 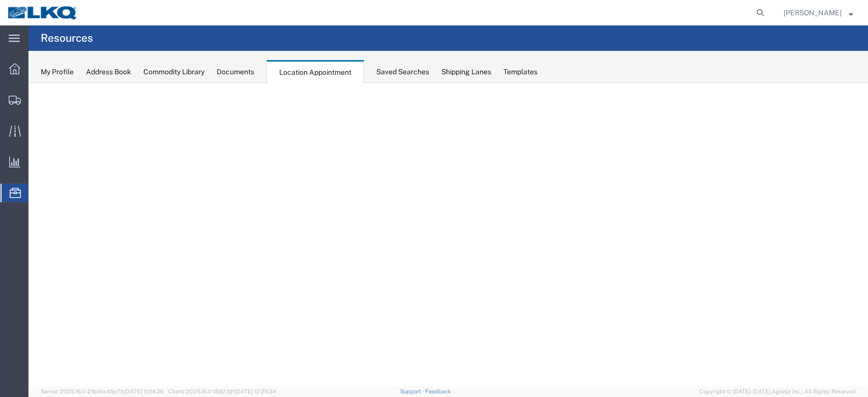 I want to click on span: Client: 2025.16.0-1592391, so click(x=223, y=391).